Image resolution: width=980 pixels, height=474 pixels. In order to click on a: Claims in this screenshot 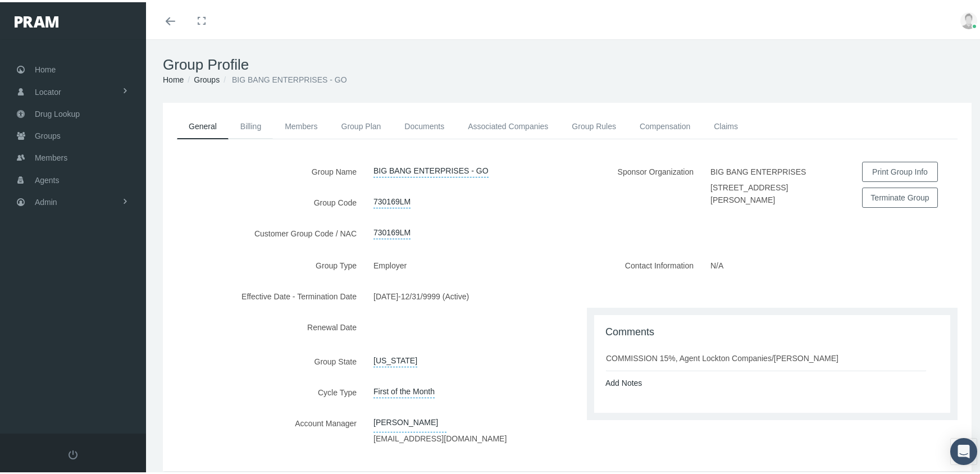, I will do `click(726, 124)`.